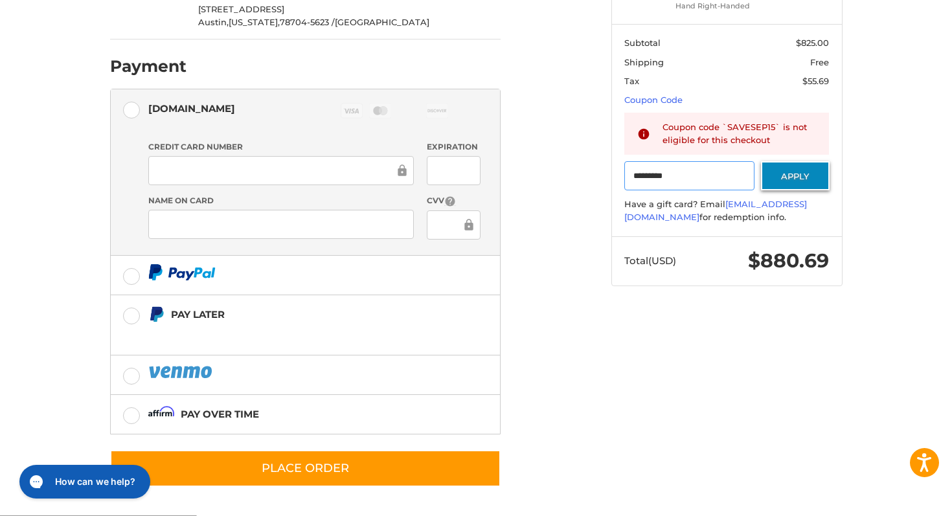  What do you see at coordinates (295, 314) in the screenshot?
I see `div: Pay Later` at bounding box center [295, 314].